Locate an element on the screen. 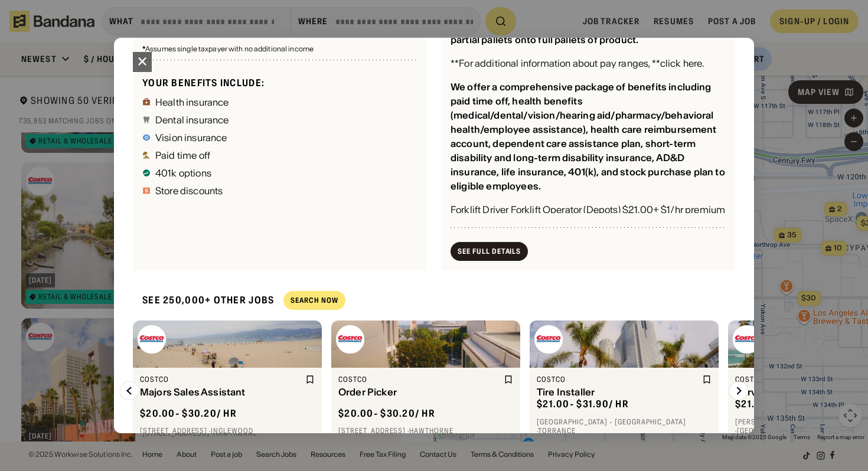  div: Health insurance is located at coordinates (191, 102).